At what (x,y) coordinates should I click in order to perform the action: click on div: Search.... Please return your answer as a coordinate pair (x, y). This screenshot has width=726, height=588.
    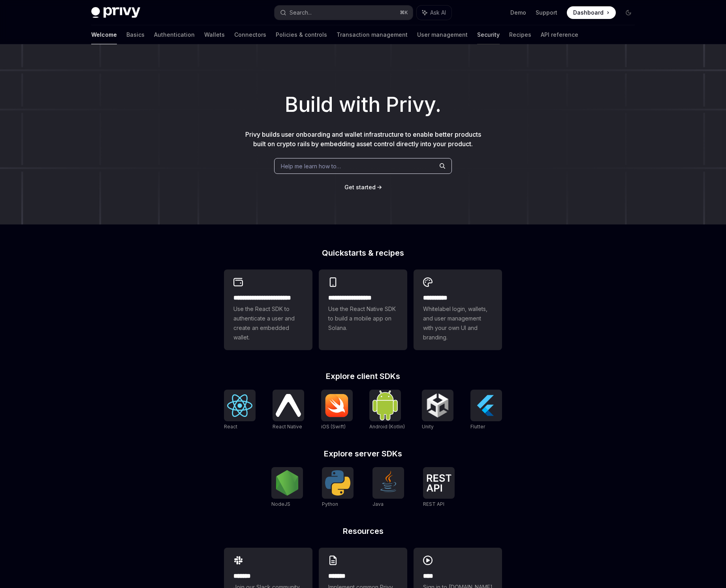
    Looking at the image, I should click on (301, 13).